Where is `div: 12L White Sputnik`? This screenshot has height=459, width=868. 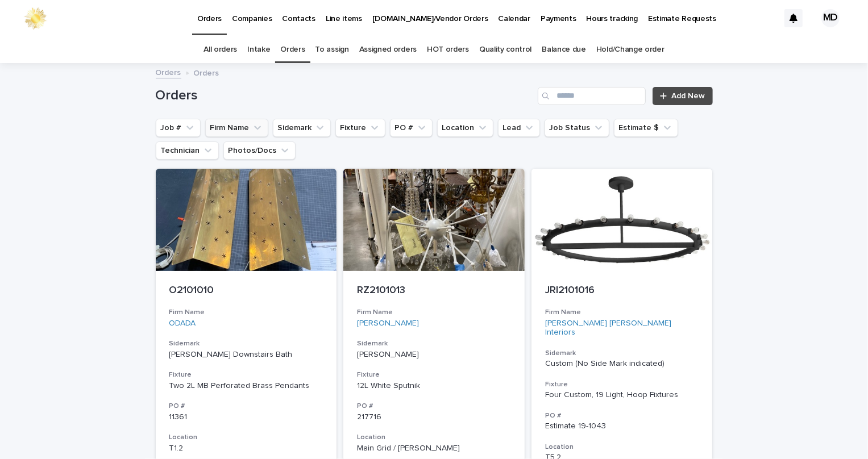
div: 12L White Sputnik is located at coordinates (434, 386).